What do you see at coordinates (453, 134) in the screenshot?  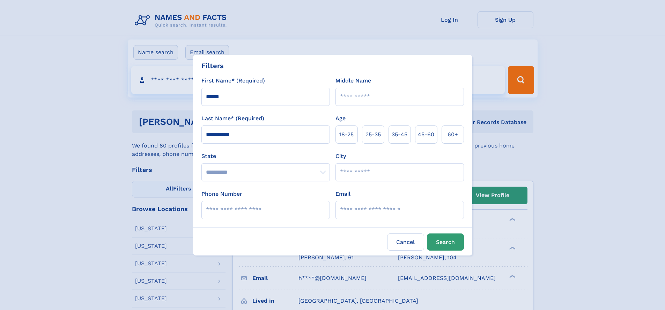 I see `span: 60+` at bounding box center [453, 134].